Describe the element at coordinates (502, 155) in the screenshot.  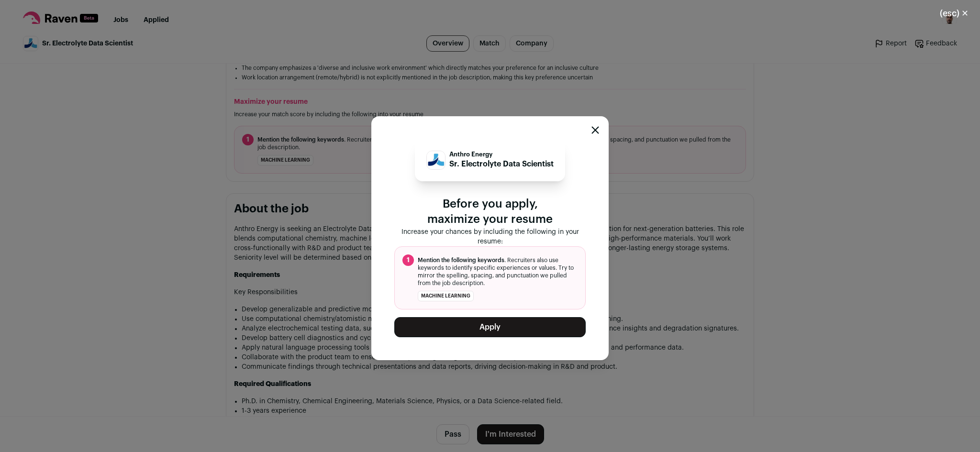
I see `p: Anthro Energy` at that location.